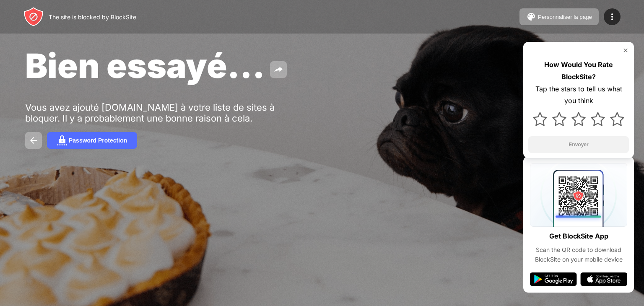 The image size is (644, 306). I want to click on img: qrcode.svg, so click(579, 195).